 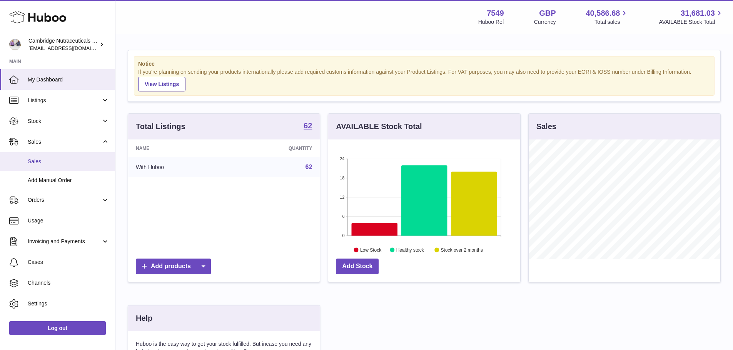 What do you see at coordinates (607, 17) in the screenshot?
I see `a: 40,586.68 Total sales` at bounding box center [607, 17].